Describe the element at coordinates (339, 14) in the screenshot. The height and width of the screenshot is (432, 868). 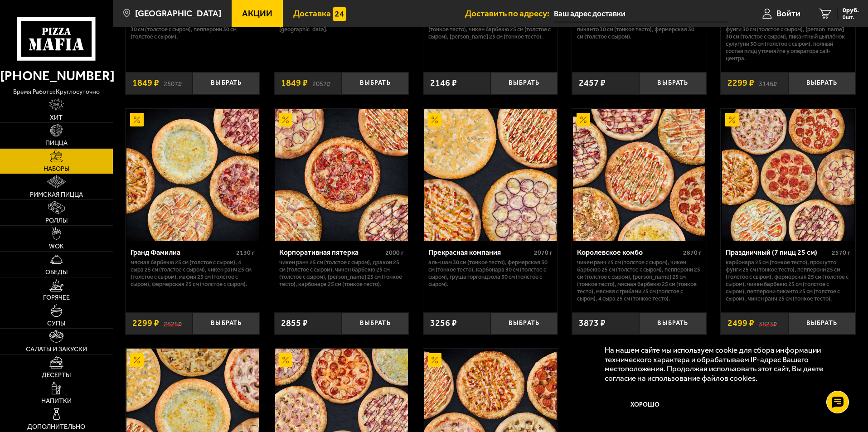
I see `img: 15daf4d41897b9f0e9f617042186c801.svg` at that location.